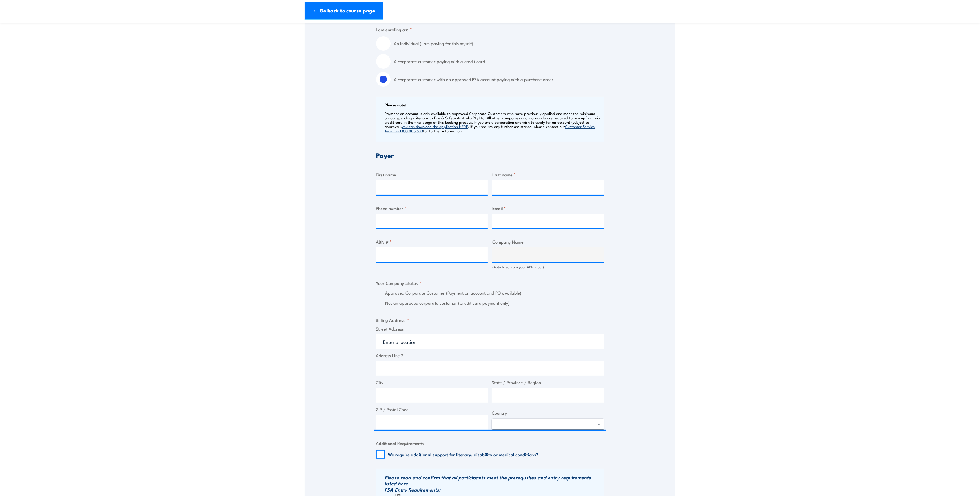  Describe the element at coordinates (490, 342) in the screenshot. I see `input: Enter a location` at that location.